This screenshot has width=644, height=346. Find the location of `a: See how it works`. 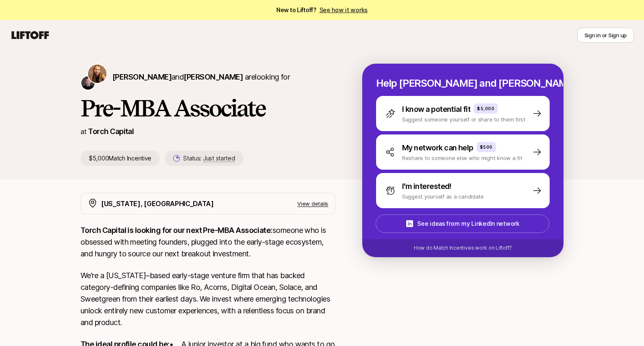

a: See how it works is located at coordinates (344, 10).